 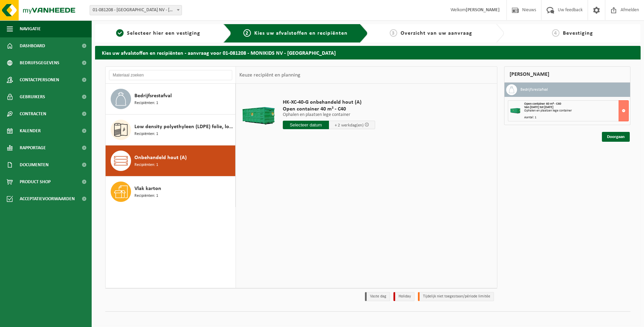 What do you see at coordinates (153, 96) in the screenshot?
I see `span: Bedrijfsrestafval` at bounding box center [153, 96].